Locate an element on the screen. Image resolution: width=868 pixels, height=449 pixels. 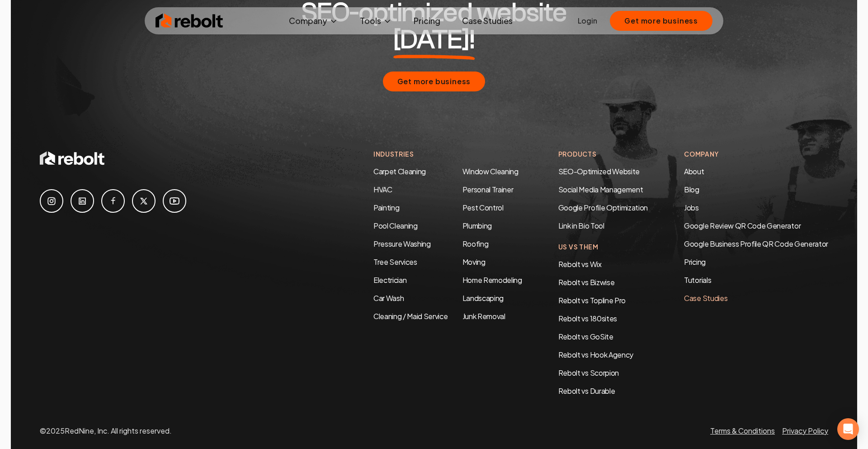
a: Tutorials is located at coordinates (756, 280).